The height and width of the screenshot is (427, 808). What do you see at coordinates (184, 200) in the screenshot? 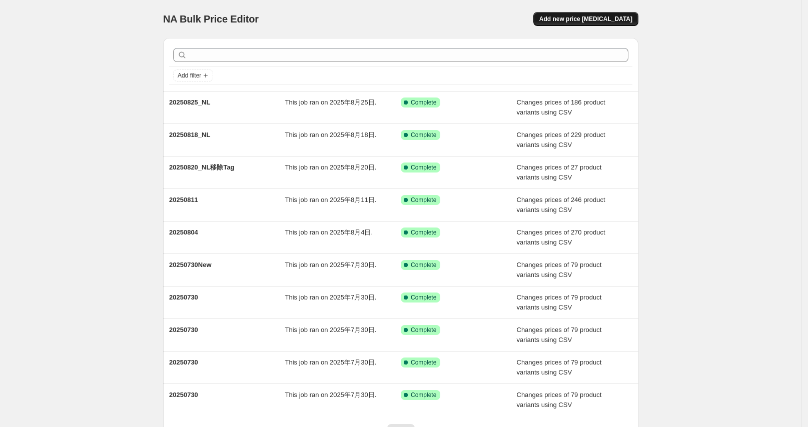
I see `span: 20250811` at bounding box center [184, 200].